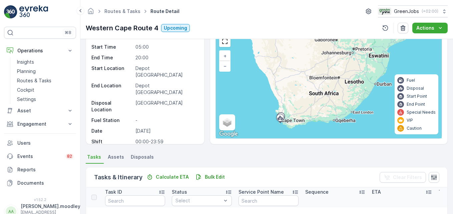 Image resolution: width=453 pixels, height=214 pixels. What do you see at coordinates (40, 143) in the screenshot?
I see `a: Users` at bounding box center [40, 143].